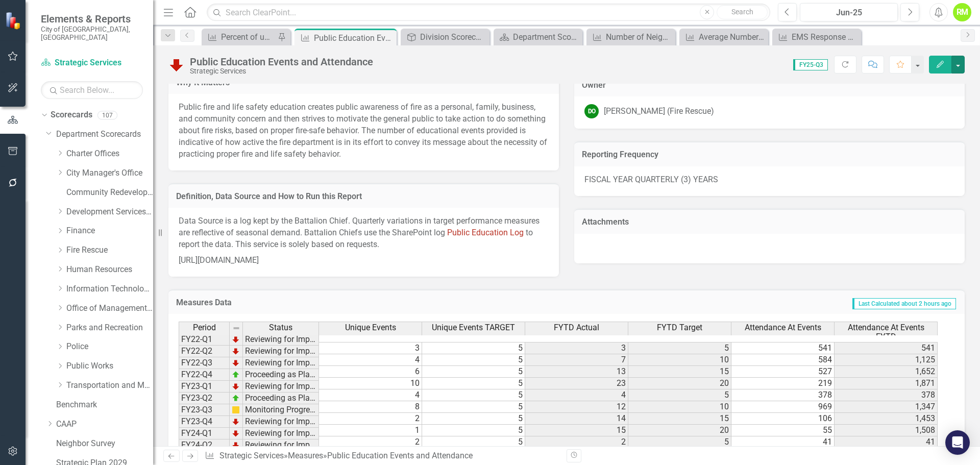 The height and width of the screenshot is (465, 980). I want to click on h3: Definition, Data Source and How to Run this Report, so click(363, 196).